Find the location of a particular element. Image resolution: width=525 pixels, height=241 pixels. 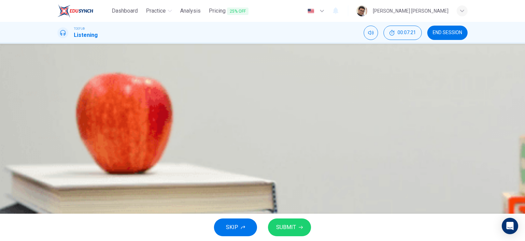

span: END SESSION is located at coordinates (447, 33).